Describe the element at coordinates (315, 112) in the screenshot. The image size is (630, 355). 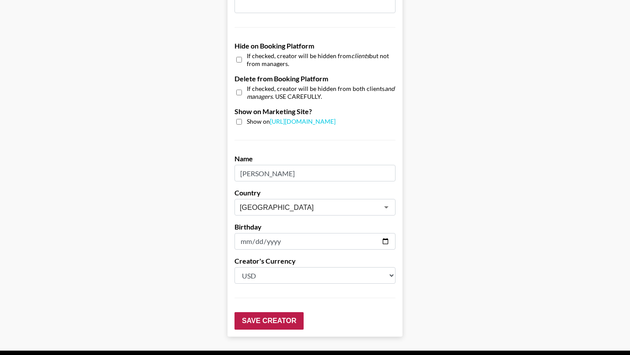
I see `label: Show on Marketing Site?` at that location.